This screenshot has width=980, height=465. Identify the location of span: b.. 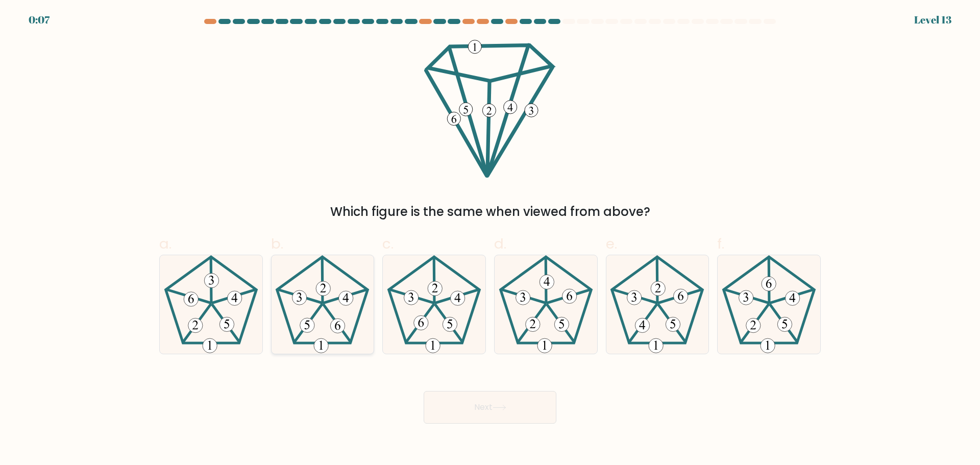
(277, 244).